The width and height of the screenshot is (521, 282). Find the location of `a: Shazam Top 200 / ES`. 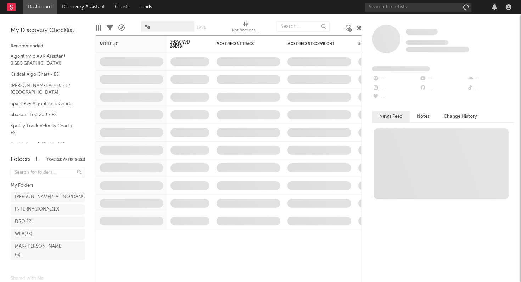

a: Shazam Top 200 / ES is located at coordinates (44, 115).